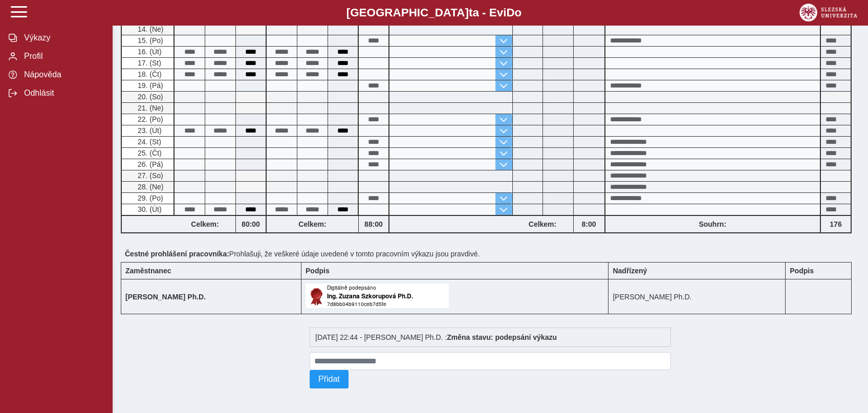 The width and height of the screenshot is (868, 413). Describe the element at coordinates (149, 108) in the screenshot. I see `span: 21. (Ne)` at that location.